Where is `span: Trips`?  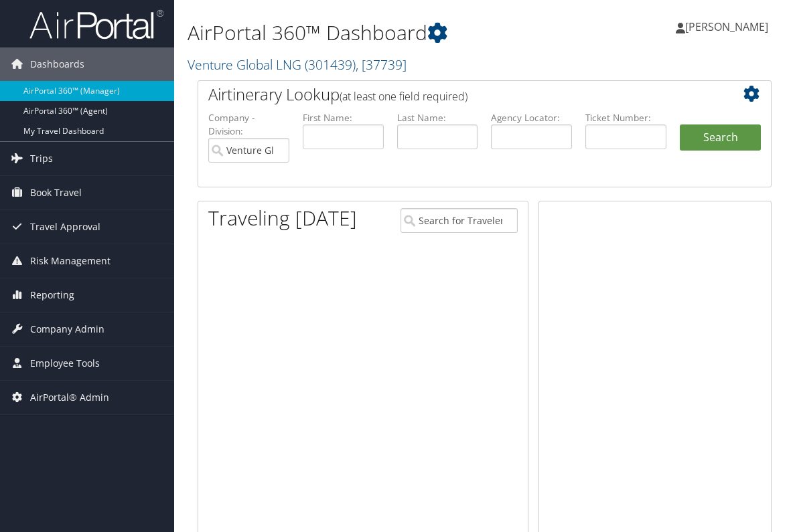
span: Trips is located at coordinates (41, 159).